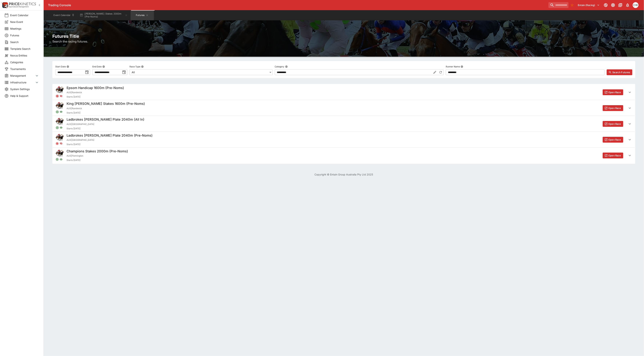 The image size is (644, 356). I want to click on p: End Date, so click(97, 66).